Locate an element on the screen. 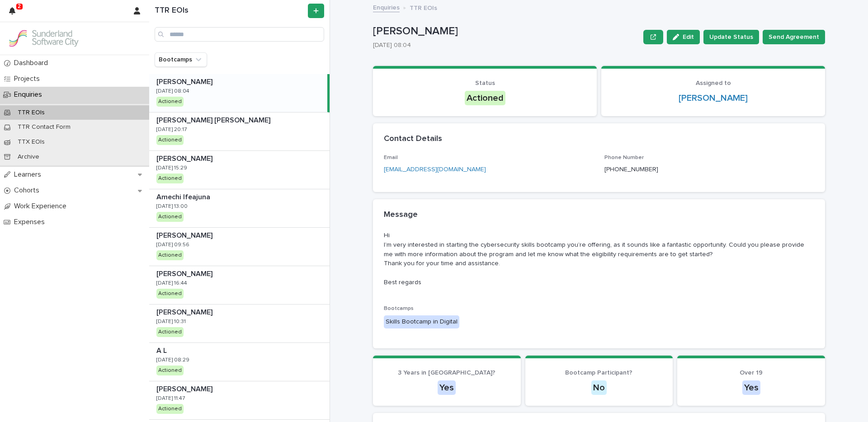 The image size is (868, 422). span: Phone Number is located at coordinates (624, 158).